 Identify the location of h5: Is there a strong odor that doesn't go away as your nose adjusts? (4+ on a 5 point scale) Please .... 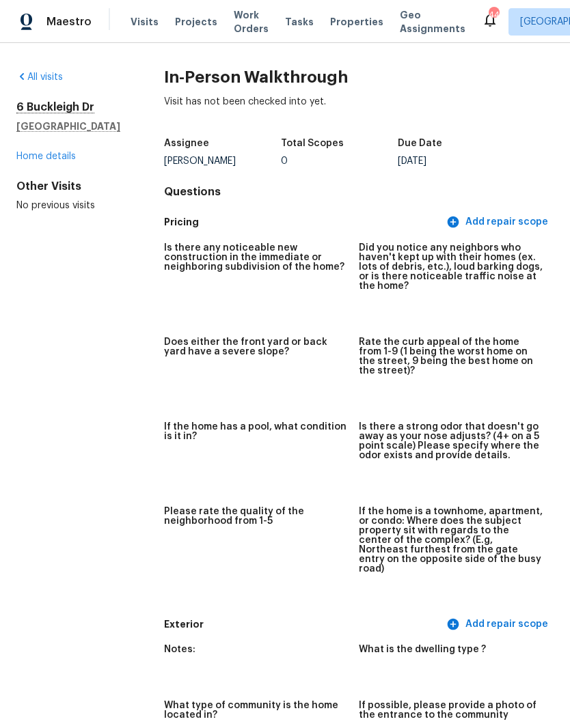
(451, 442).